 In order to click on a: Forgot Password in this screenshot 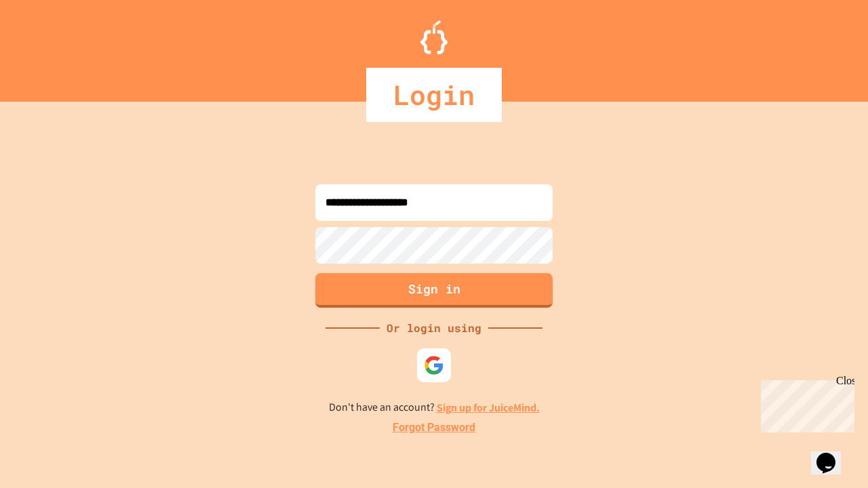, I will do `click(434, 428)`.